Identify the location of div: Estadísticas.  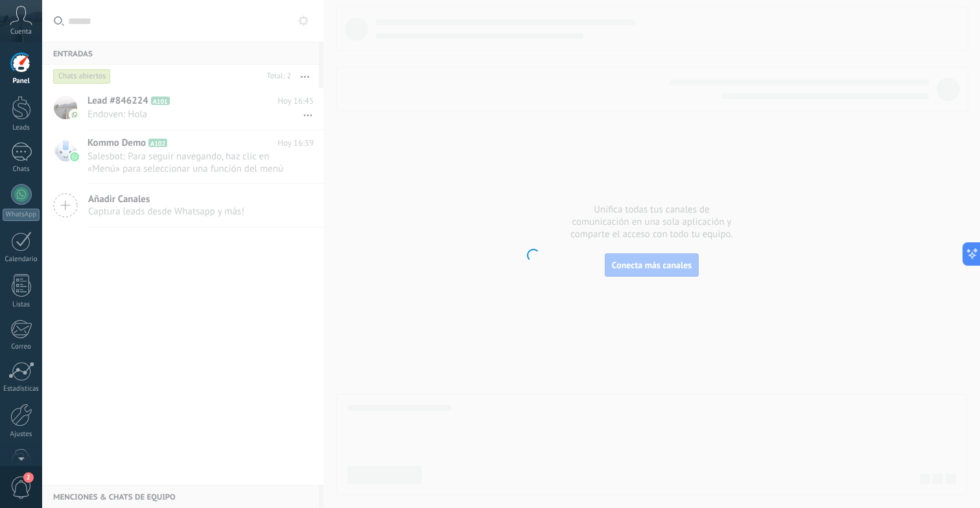
(21, 389).